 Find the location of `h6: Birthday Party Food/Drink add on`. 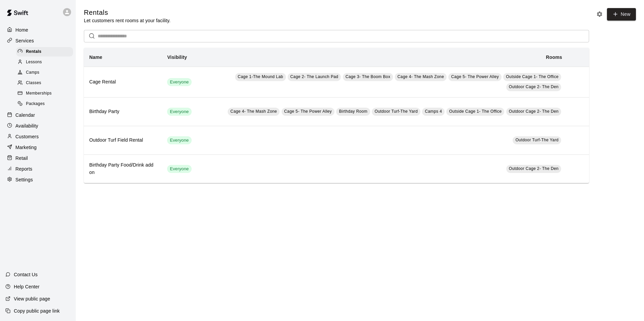

h6: Birthday Party Food/Drink add on is located at coordinates (122, 169).